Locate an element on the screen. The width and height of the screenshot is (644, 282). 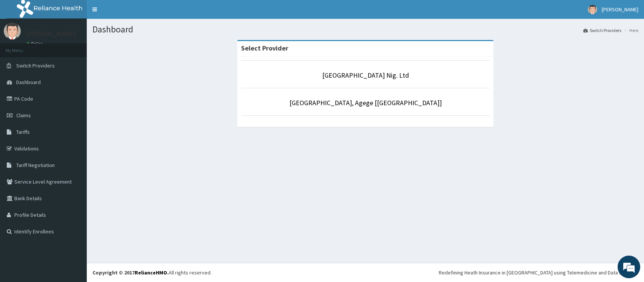
strong: Select Provider is located at coordinates (264, 48).